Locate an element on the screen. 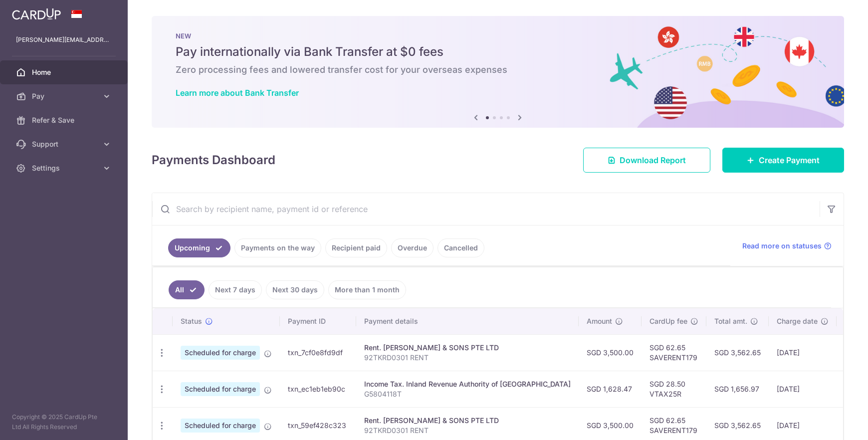 The height and width of the screenshot is (440, 868). a: More than 1 month is located at coordinates (367, 290).